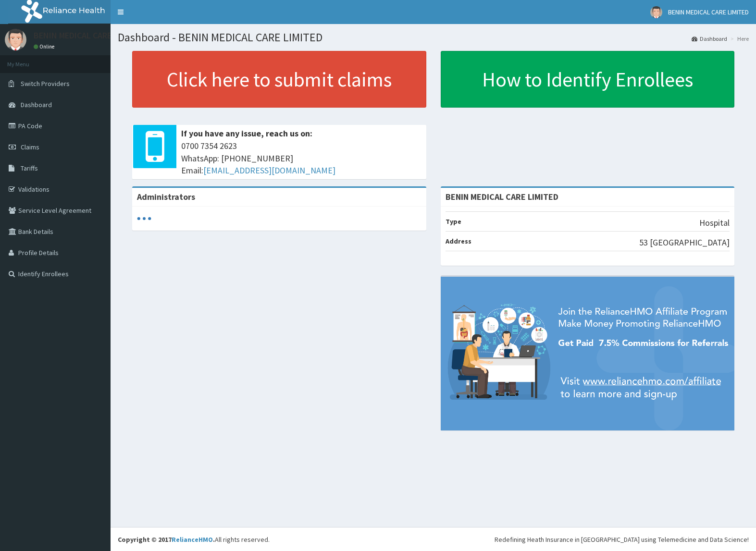  What do you see at coordinates (501, 196) in the screenshot?
I see `strong: BENIN MEDICAL CARE LIMITED` at bounding box center [501, 196].